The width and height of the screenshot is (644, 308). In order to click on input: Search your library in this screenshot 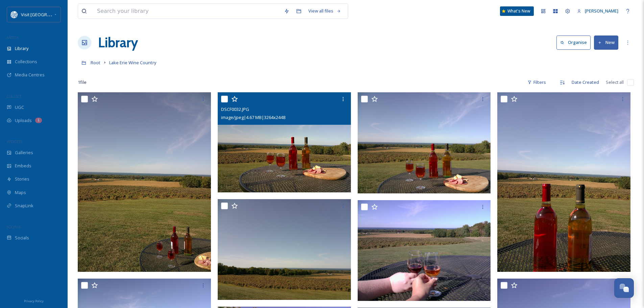, I will do `click(187, 11)`.